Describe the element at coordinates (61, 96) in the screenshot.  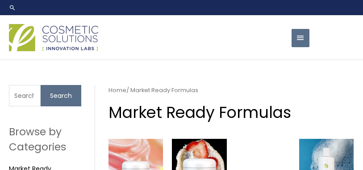
I see `button: Search` at that location.